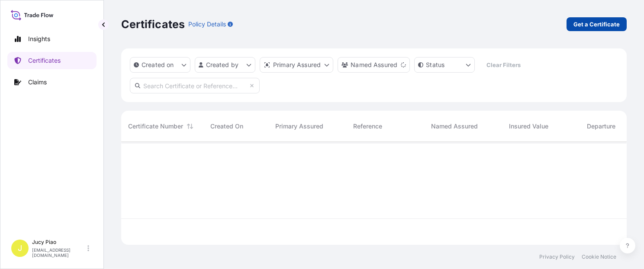 The width and height of the screenshot is (644, 269). I want to click on span: Reference, so click(367, 126).